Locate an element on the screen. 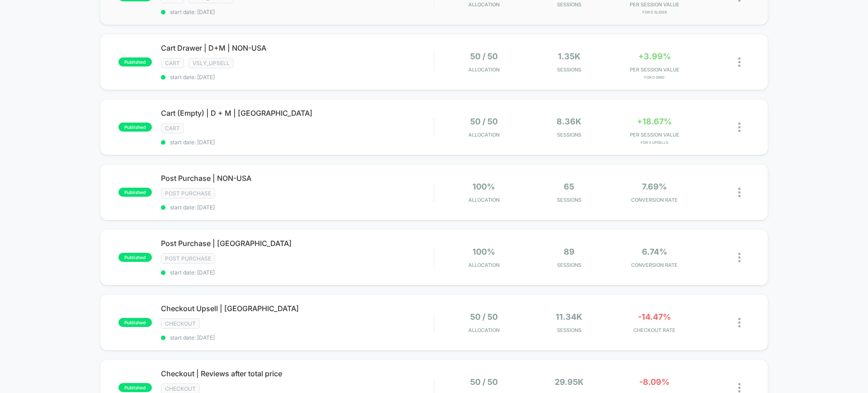  span: -14.47% is located at coordinates (654, 317).